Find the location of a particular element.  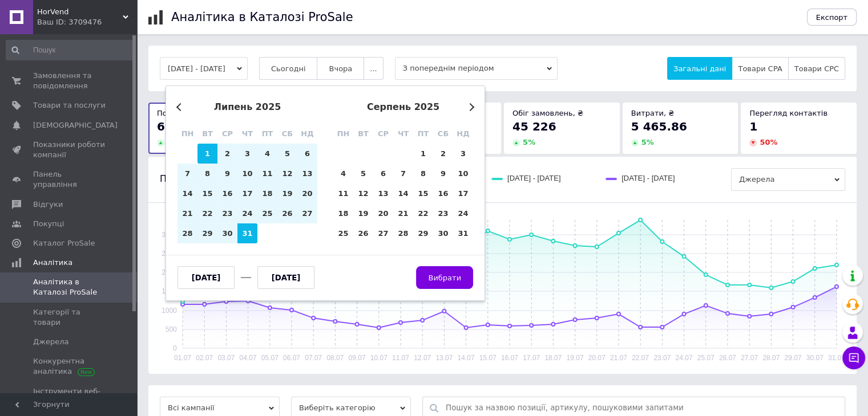

button: Вчора is located at coordinates (340, 68).